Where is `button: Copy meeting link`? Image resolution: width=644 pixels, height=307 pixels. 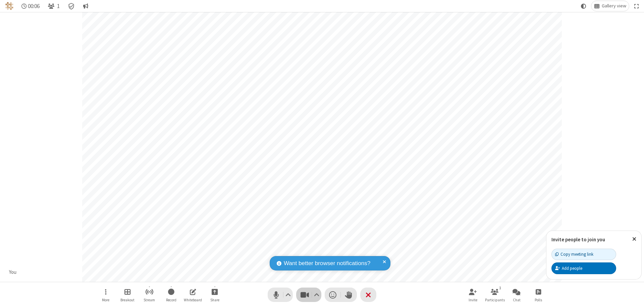
button: Copy meeting link is located at coordinates (584, 254).